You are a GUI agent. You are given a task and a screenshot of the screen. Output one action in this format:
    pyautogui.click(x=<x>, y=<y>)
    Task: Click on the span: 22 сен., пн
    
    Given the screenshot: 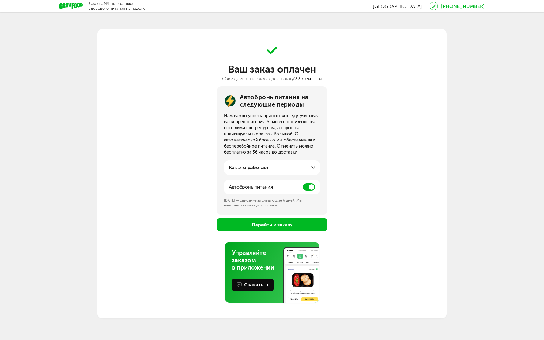 What is the action you would take?
    pyautogui.click(x=308, y=79)
    